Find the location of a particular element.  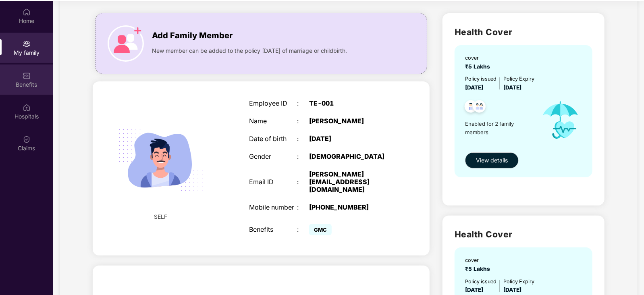

img: svg+xml;base64,PHN2ZyB3aWR0aD0iMjAiIGhlaWdodD0iMjAiIHZpZXdCb3g9IjAgMCAyMCAyMCIgZmlsbD0ibm9uZSIgeG... is located at coordinates (27, 44).